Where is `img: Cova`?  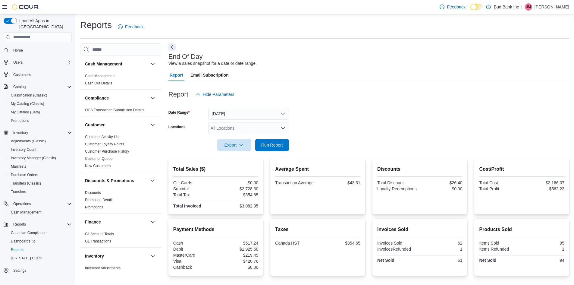
img: Cova is located at coordinates (26, 7).